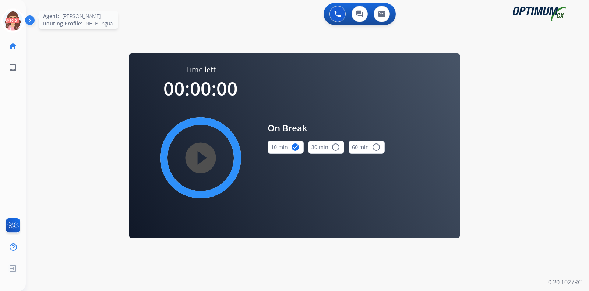  What do you see at coordinates (286, 147) in the screenshot?
I see `button: 10 min` at bounding box center [286, 147].